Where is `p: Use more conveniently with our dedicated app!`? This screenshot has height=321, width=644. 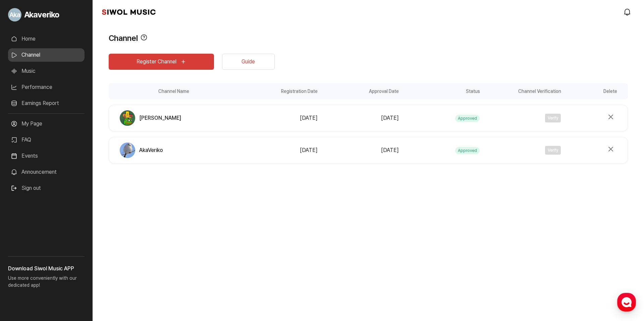 p: Use more conveniently with our dedicated app! is located at coordinates (46, 284).